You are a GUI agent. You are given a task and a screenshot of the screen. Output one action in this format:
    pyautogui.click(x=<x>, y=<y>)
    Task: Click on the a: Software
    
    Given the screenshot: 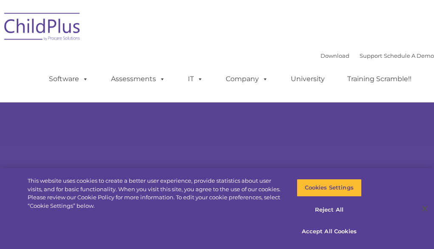 What is the action you would take?
    pyautogui.click(x=68, y=79)
    